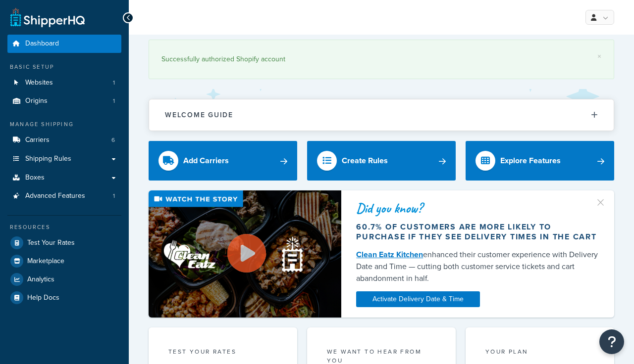  Describe the element at coordinates (477, 232) in the screenshot. I see `div: 60.7% of customers are more likely to purchase if they see delivery times in the cart` at that location.